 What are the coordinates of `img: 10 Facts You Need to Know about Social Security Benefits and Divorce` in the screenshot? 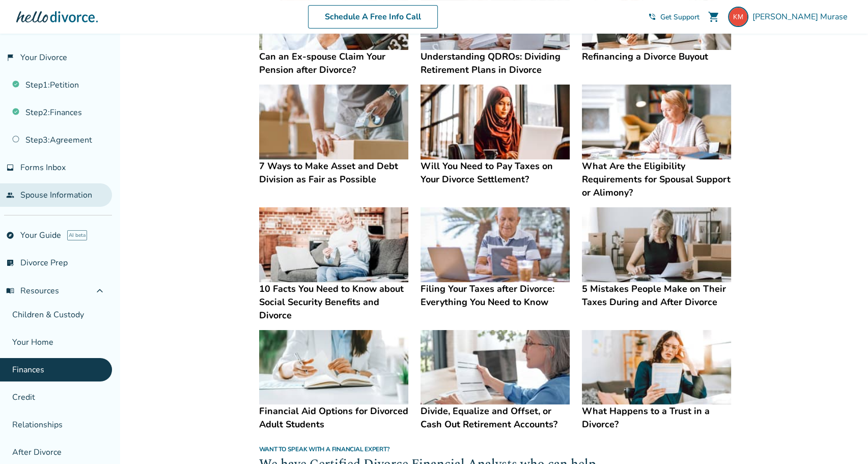 It's located at (333, 245).